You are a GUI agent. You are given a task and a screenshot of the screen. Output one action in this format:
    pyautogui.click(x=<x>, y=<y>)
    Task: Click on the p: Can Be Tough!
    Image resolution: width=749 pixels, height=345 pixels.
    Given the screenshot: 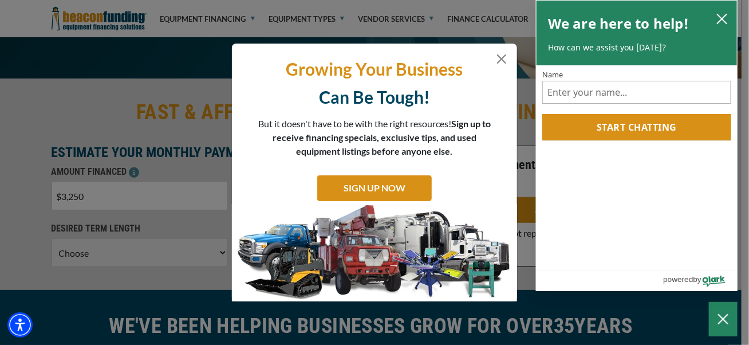 What is the action you would take?
    pyautogui.click(x=374, y=97)
    